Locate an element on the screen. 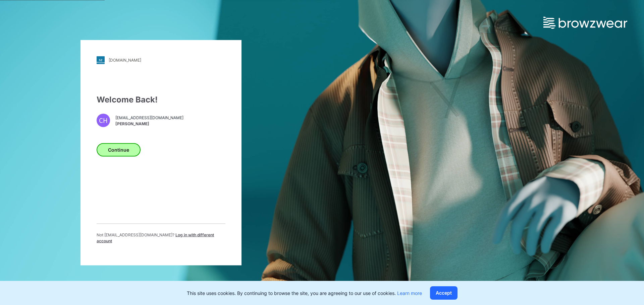 The height and width of the screenshot is (305, 644). button: Continue is located at coordinates (119, 150).